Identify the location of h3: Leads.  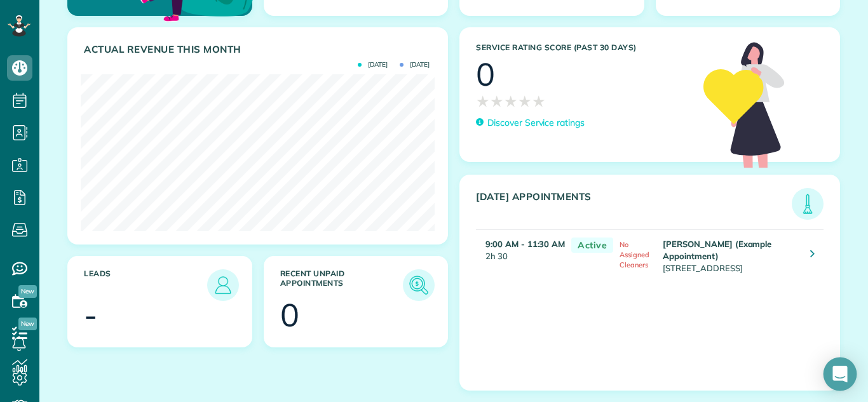
(145, 286).